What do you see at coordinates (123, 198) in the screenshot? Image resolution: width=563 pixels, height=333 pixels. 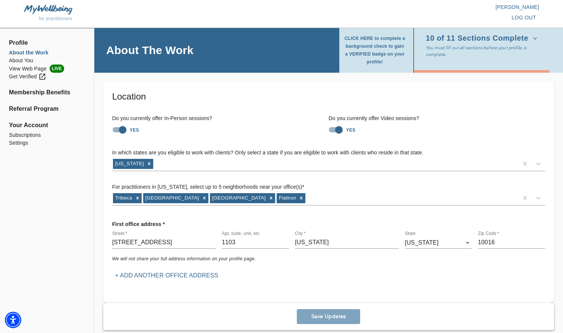 I see `div: Tribeca` at bounding box center [123, 198].